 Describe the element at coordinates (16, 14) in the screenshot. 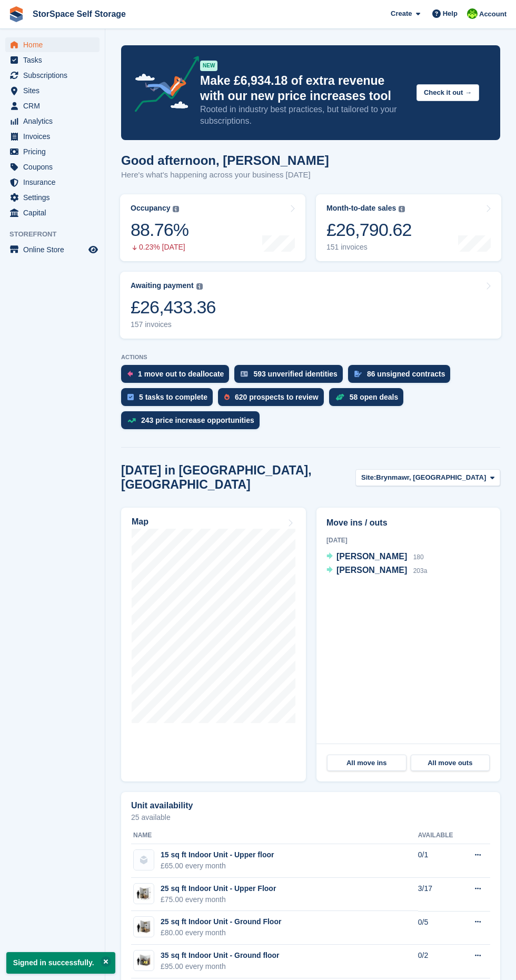

I see `img: stora-icon-8386f47178a22dfd0bd8f6a31ec36ba5ce8667c1dd55bd0f319d3a0aa187defe.svg` at that location.